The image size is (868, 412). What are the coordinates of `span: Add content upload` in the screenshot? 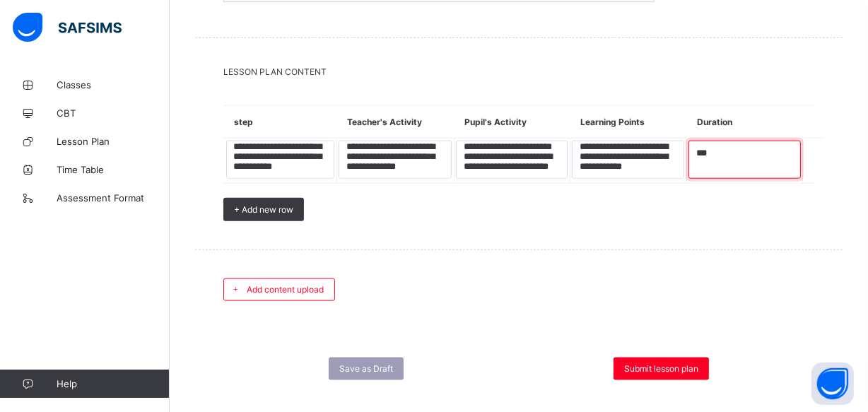 It's located at (285, 289).